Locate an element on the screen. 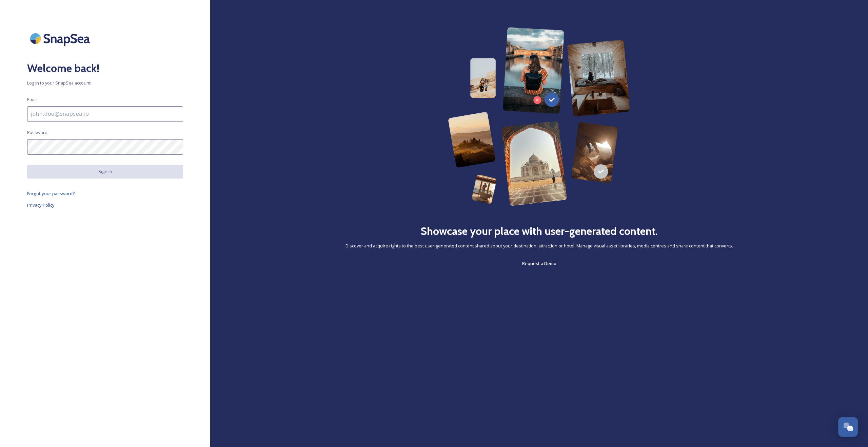 This screenshot has width=868, height=447. span: Log in to your SnapSea account is located at coordinates (105, 83).